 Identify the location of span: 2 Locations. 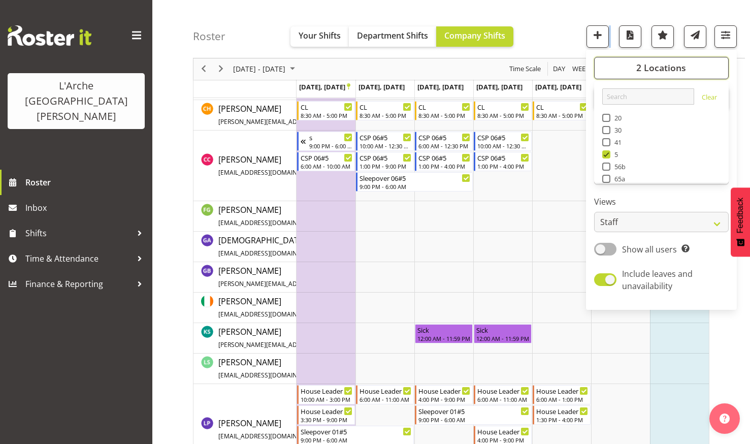
(661, 68).